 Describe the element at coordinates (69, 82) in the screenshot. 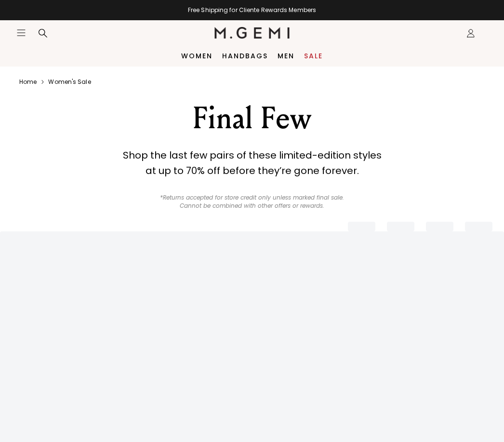

I see `a: Women's sale` at that location.